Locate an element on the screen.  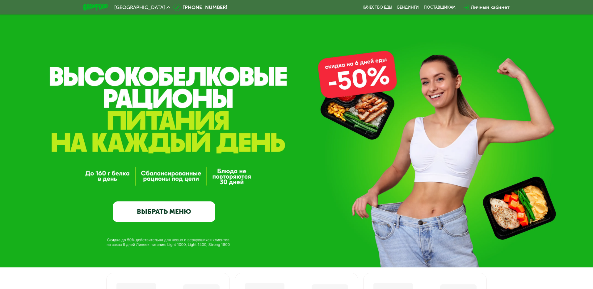
a: Качество еды is located at coordinates (377, 7).